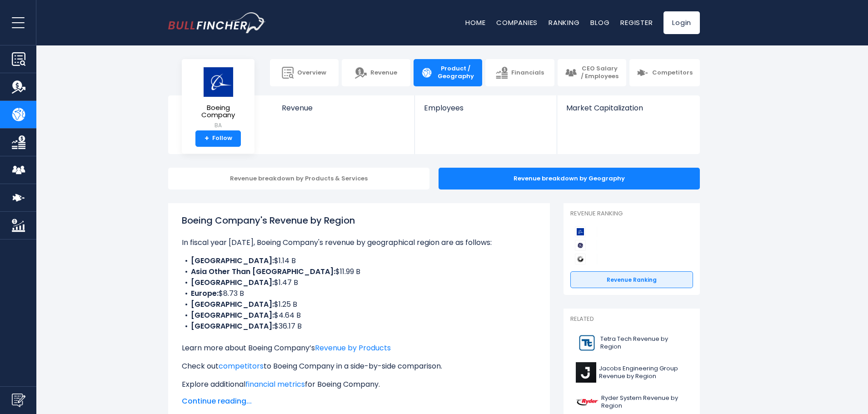 This screenshot has height=414, width=868. I want to click on li: $1.25 B, so click(359, 304).